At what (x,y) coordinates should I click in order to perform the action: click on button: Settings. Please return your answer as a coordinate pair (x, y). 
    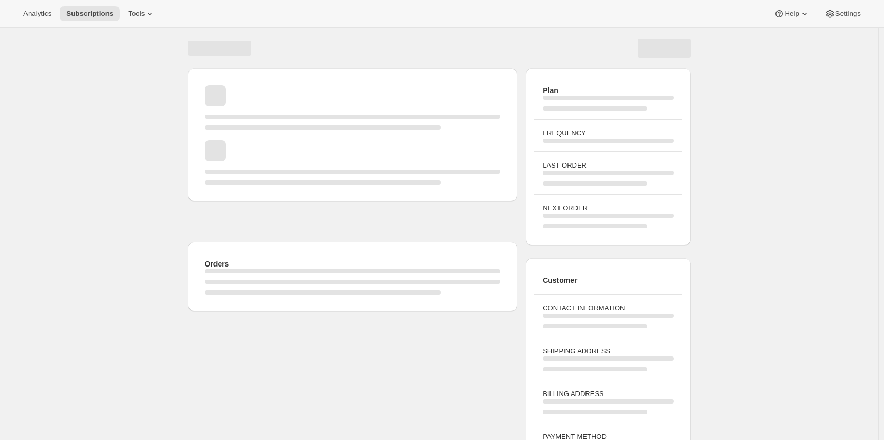
    Looking at the image, I should click on (843, 14).